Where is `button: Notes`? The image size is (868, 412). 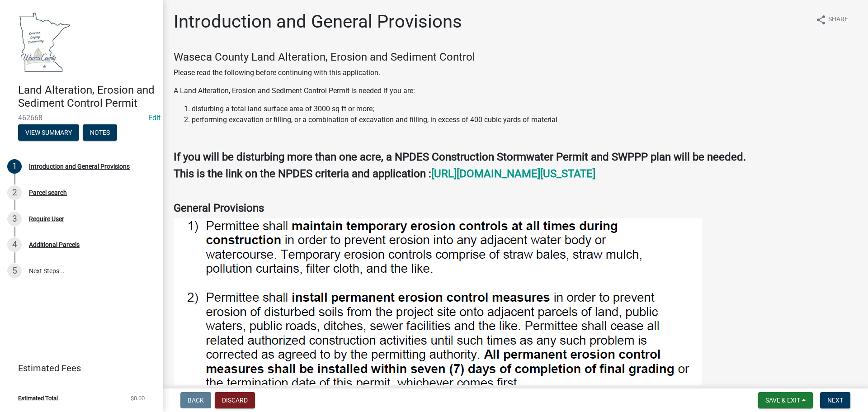
button: Notes is located at coordinates (100, 133).